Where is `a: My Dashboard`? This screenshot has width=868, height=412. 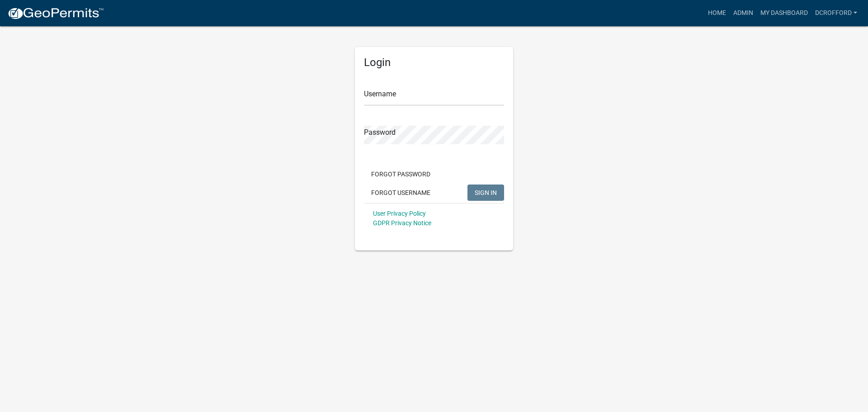
a: My Dashboard is located at coordinates (784, 13).